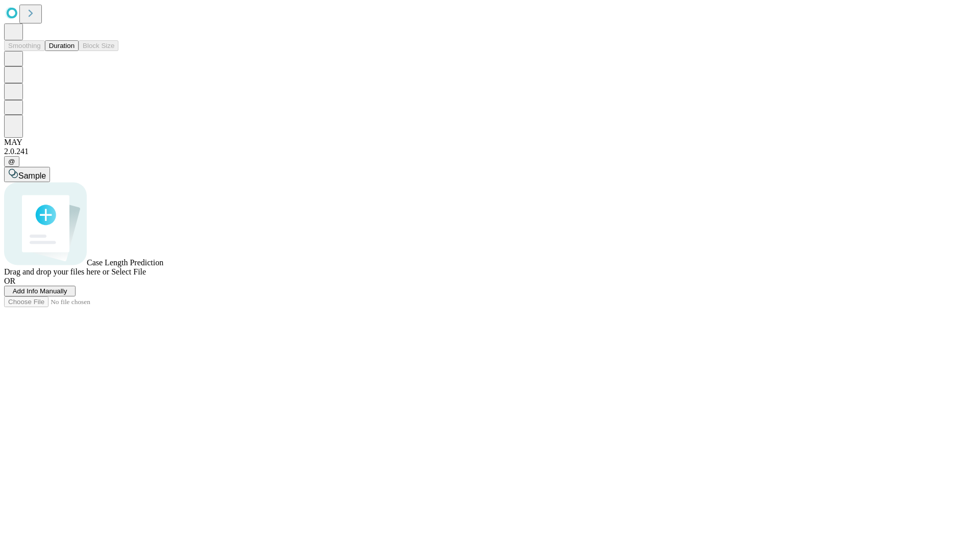  What do you see at coordinates (99, 46) in the screenshot?
I see `button: Block Size` at bounding box center [99, 46].